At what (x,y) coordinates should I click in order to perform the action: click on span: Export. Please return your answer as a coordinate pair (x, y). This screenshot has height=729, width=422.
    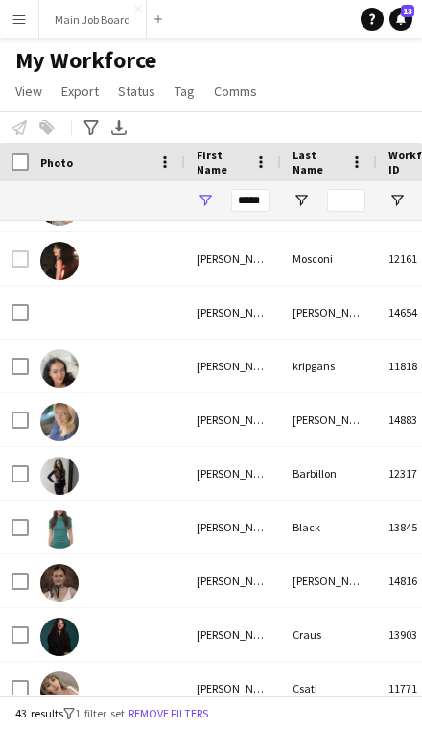
    Looking at the image, I should click on (80, 91).